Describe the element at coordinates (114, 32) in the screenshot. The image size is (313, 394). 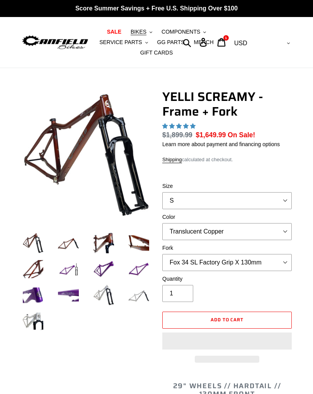
I see `span: SALE` at that location.